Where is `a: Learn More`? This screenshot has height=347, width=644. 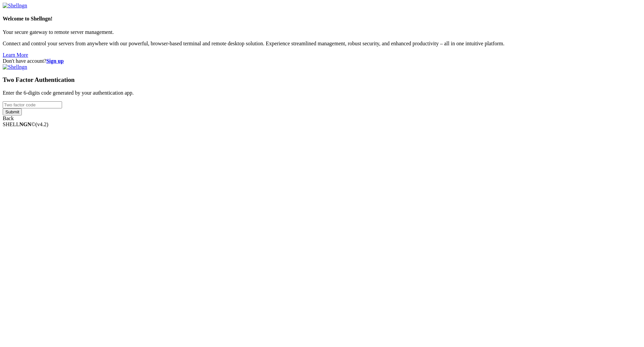
a: Learn More is located at coordinates (15, 55).